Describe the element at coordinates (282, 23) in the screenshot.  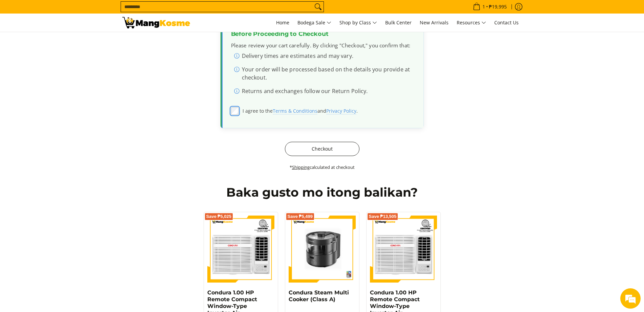
I see `a: Home` at that location.